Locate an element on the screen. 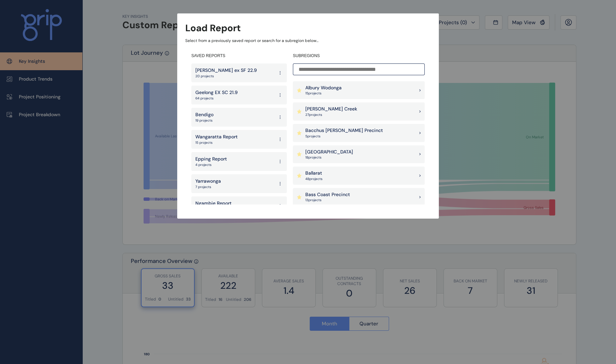 This screenshot has width=616, height=364. p: 64 projects is located at coordinates (217, 98).